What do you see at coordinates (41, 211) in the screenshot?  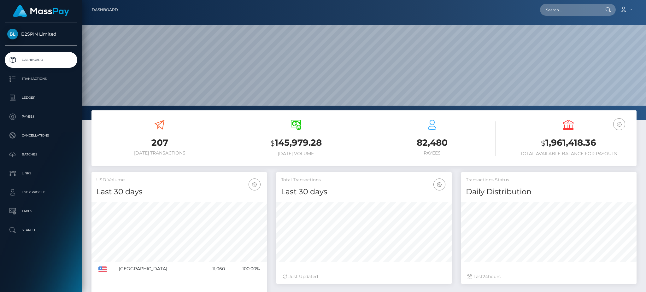 I see `p: Taxes` at bounding box center [41, 211].